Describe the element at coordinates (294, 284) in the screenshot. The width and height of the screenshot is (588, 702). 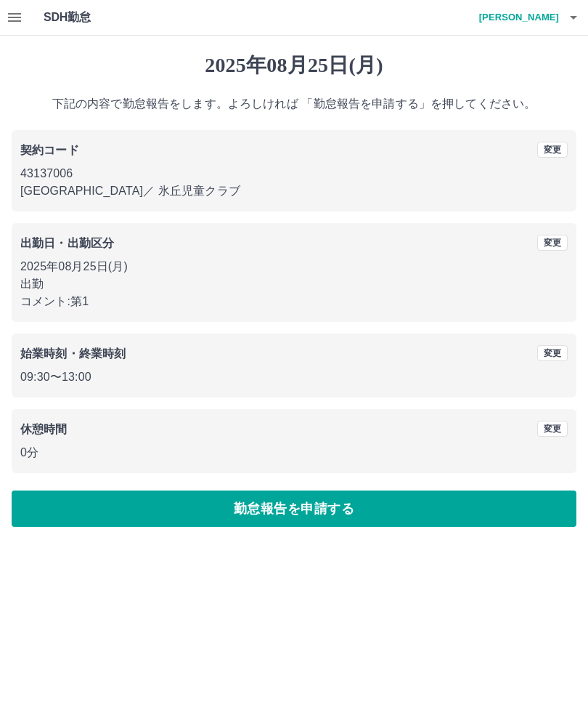
I see `p: 出勤` at that location.